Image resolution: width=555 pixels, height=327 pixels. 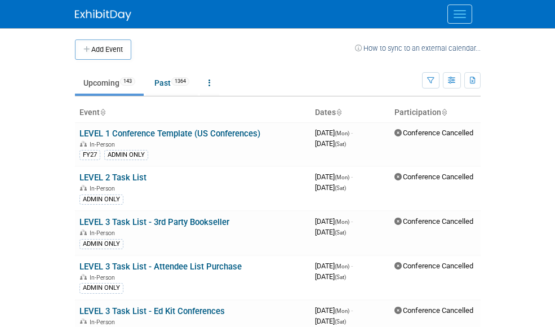 What do you see at coordinates (170, 134) in the screenshot?
I see `a: LEVEL 1 Conference Template (US Conferences)` at bounding box center [170, 134].